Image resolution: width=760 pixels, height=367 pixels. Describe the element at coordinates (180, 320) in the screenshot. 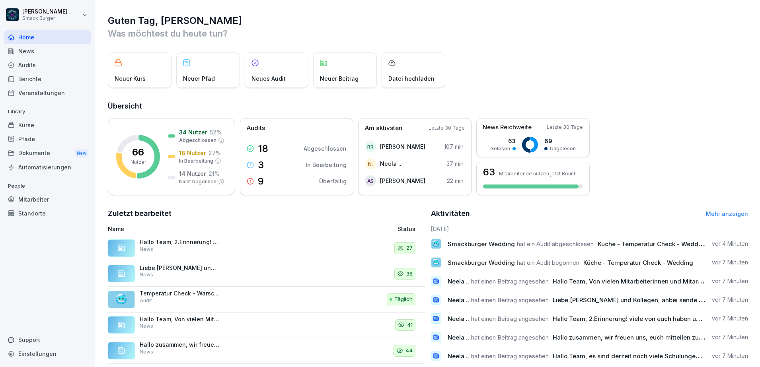

I see `p: Hallo Team, Von vielen Mitarbeiterinnen und Mitarbeitern fehlt uns noch die Rote Karte (Lebensmit...` at that location.